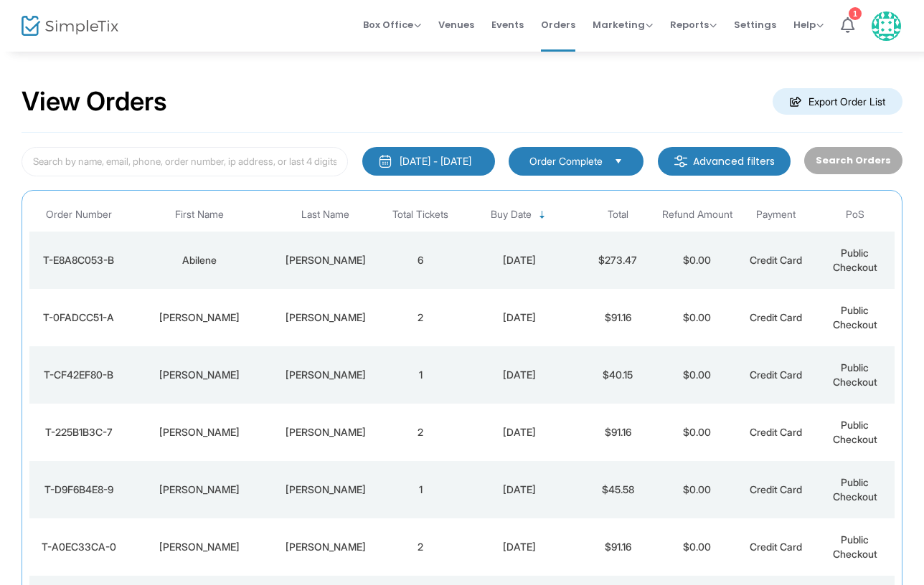 The width and height of the screenshot is (924, 585). What do you see at coordinates (724, 161) in the screenshot?
I see `m-button: Advanced filters` at bounding box center [724, 161].